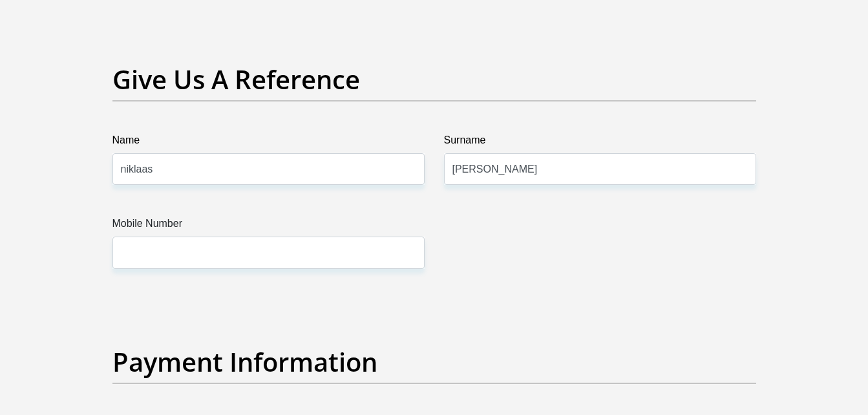 This screenshot has width=868, height=415. I want to click on input: Mobile Number, so click(269, 252).